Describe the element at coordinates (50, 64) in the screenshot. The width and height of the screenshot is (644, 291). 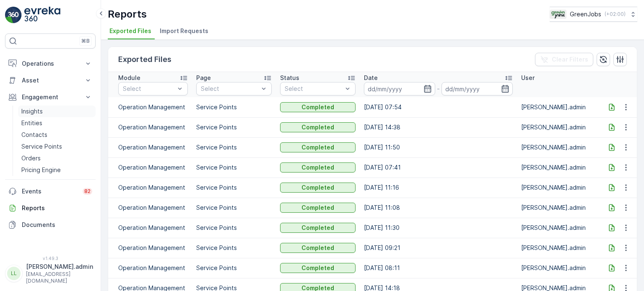
I see `button: Operations` at that location.